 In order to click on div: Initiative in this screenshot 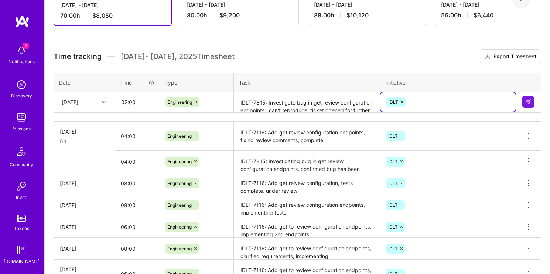, I will do `click(448, 82)`.